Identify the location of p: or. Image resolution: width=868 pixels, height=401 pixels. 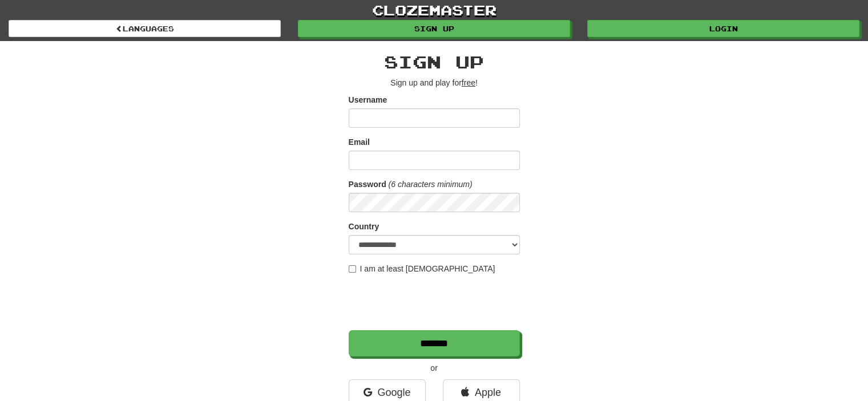
(434, 368).